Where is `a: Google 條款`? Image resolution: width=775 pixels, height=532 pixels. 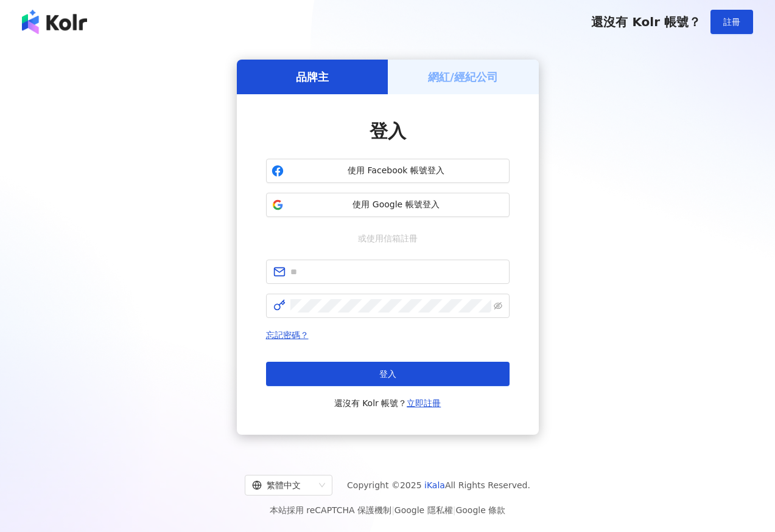 a: Google 條款 is located at coordinates (480, 510).